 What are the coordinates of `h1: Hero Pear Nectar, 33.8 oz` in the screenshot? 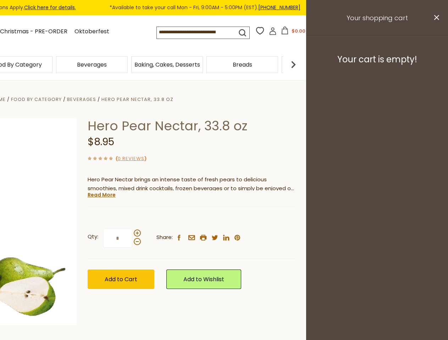 It's located at (191, 126).